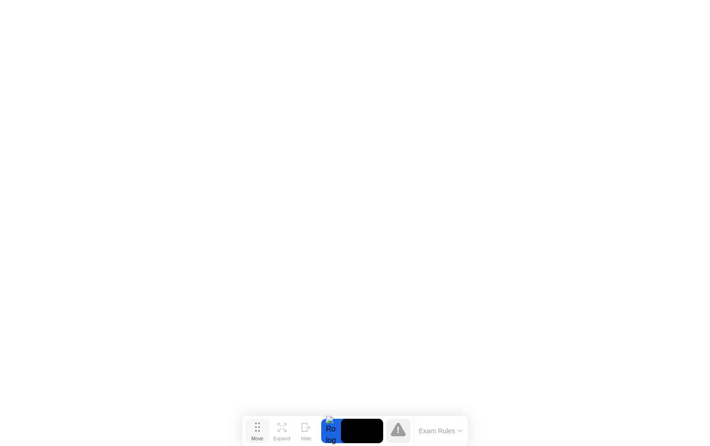 This screenshot has width=710, height=446. What do you see at coordinates (257, 431) in the screenshot?
I see `button: Move` at bounding box center [257, 431].